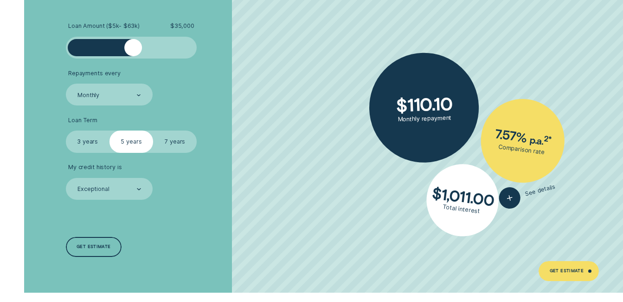  I want to click on label: 7 years, so click(175, 141).